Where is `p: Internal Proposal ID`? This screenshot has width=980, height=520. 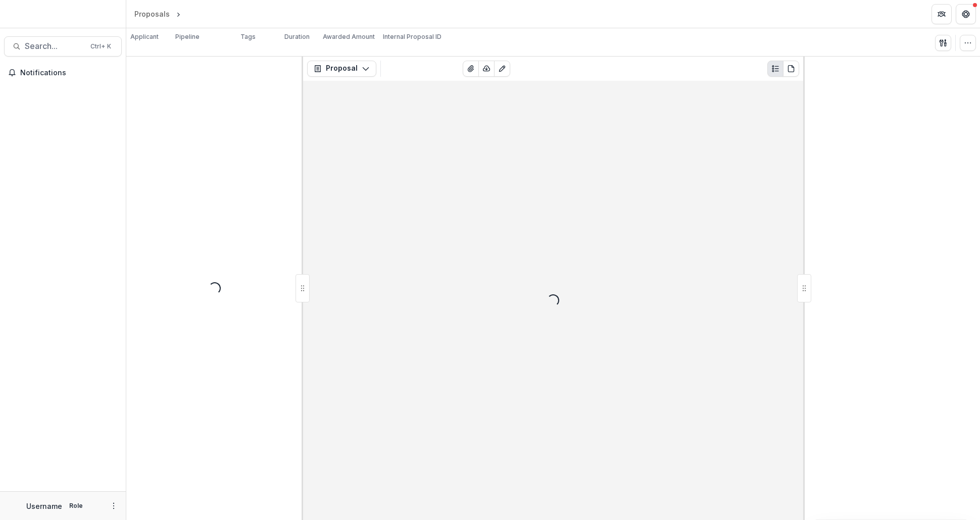 p: Internal Proposal ID is located at coordinates (412, 37).